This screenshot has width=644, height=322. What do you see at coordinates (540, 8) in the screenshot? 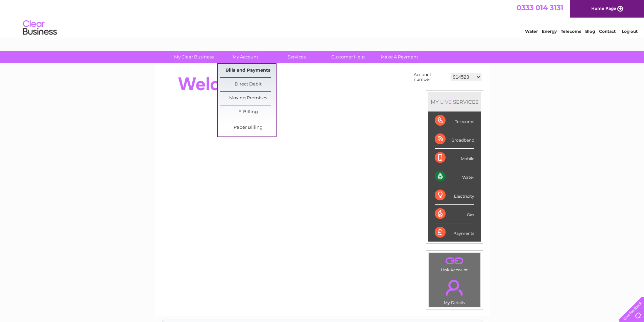
I see `span: 0333 014 3131` at bounding box center [540, 8].